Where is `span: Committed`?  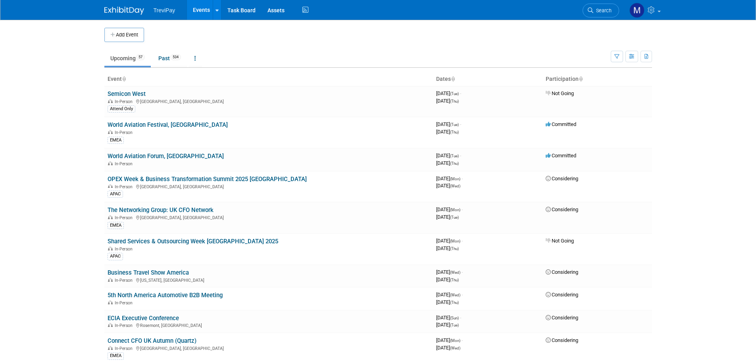
span: Committed is located at coordinates (560, 124).